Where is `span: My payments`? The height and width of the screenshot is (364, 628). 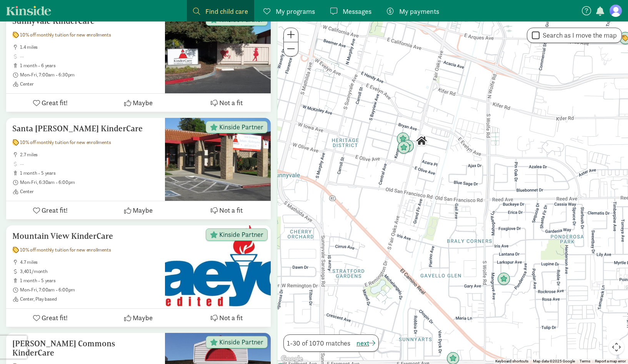
span: My payments is located at coordinates (419, 11).